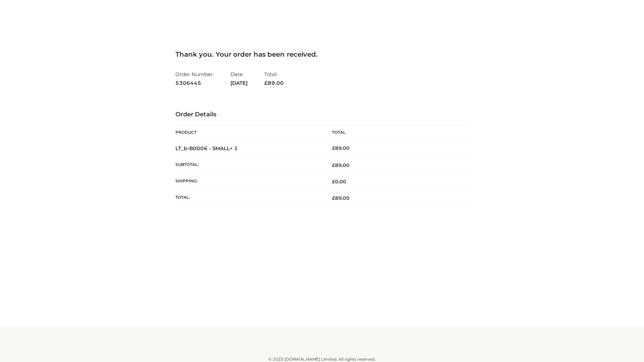  What do you see at coordinates (339, 182) in the screenshot?
I see `bdi: 0.00` at bounding box center [339, 182].